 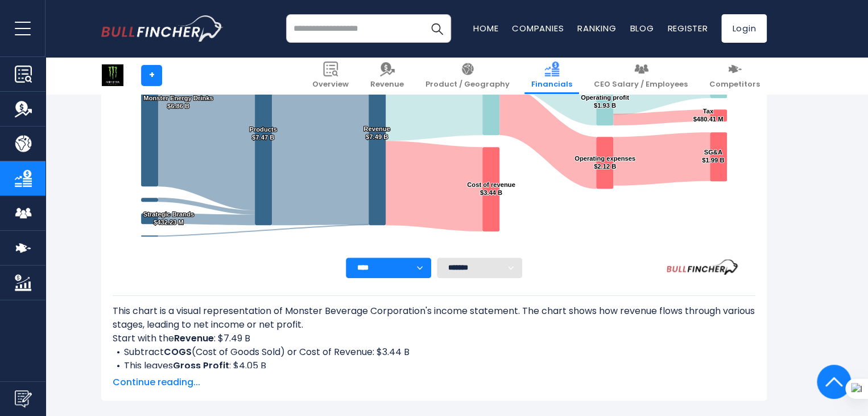 What do you see at coordinates (201, 365) in the screenshot?
I see `b: Gross Profit` at bounding box center [201, 365].